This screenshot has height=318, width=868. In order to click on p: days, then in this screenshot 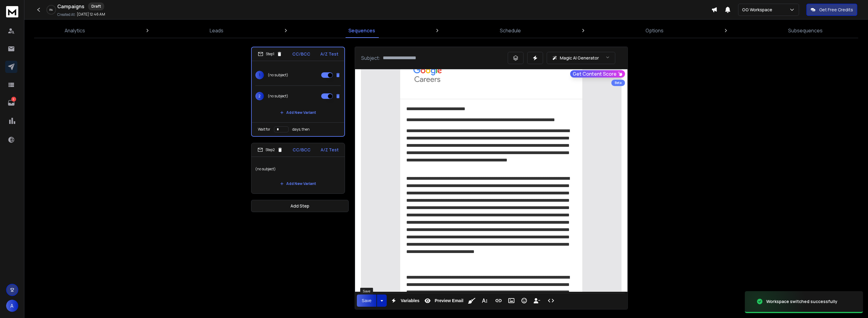, I will do `click(301, 129)`.